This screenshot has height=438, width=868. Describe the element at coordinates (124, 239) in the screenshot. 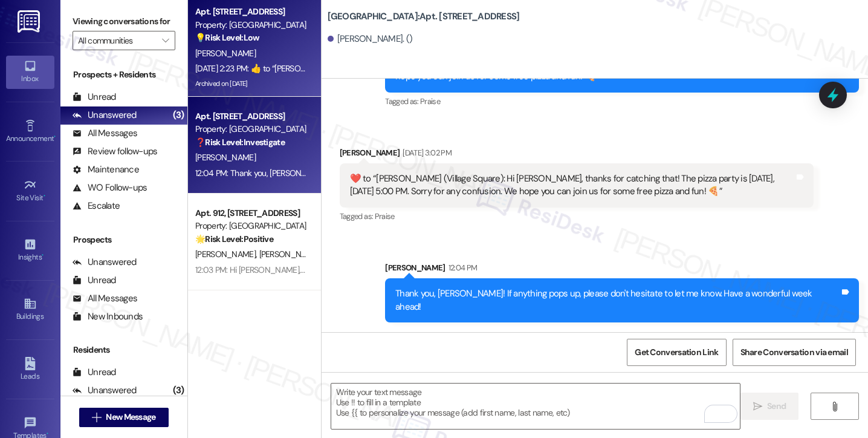

I see `div: Prospects` at that location.